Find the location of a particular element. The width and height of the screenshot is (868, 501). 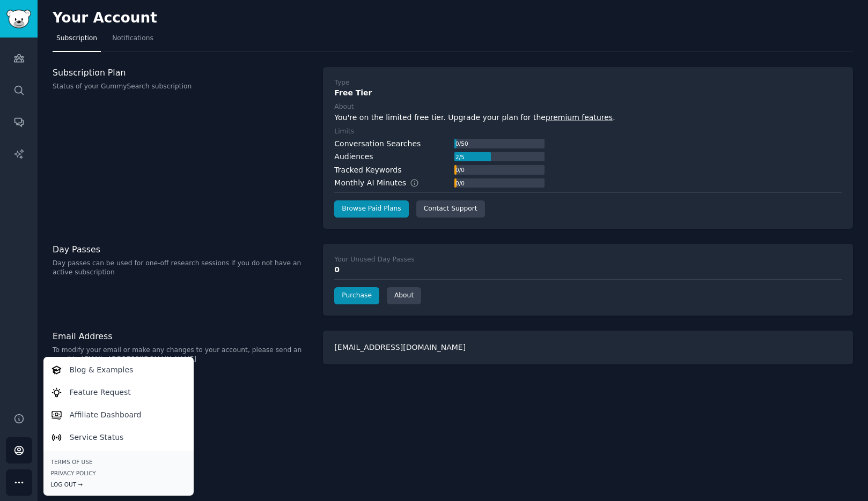

a: Purchase is located at coordinates (357, 295).